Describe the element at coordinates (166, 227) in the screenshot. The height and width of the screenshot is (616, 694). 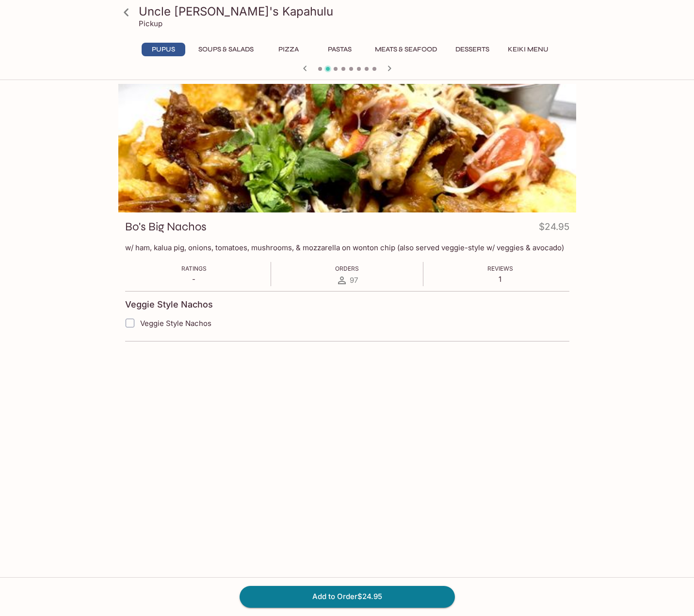
I see `h3: Bo's Big Nachos` at that location.